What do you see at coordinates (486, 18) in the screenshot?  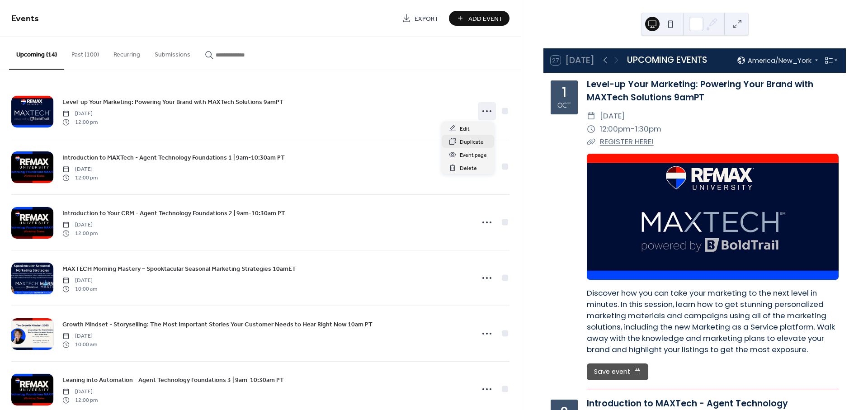 I see `span: Add Event` at bounding box center [486, 18].